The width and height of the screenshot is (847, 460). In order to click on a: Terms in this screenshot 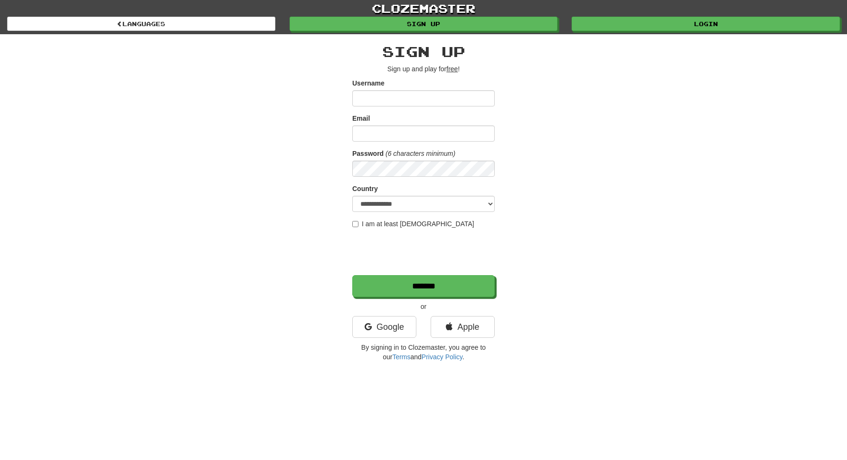, I will do `click(401, 357)`.